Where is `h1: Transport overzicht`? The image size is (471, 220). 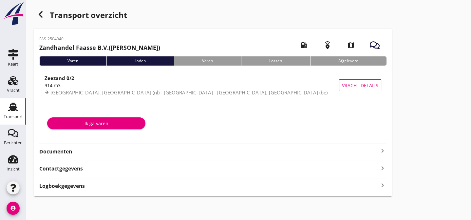
h1: Transport overzicht is located at coordinates (213, 18).